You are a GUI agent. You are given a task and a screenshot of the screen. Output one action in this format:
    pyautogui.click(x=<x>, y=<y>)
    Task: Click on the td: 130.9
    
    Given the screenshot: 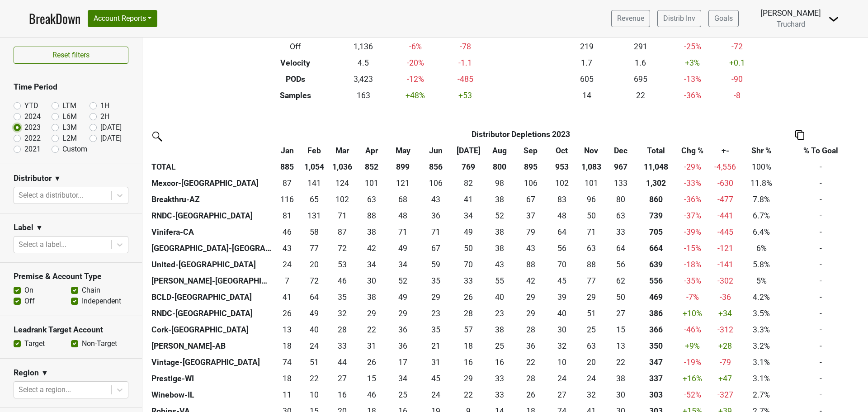 What is the action you would take?
    pyautogui.click(x=314, y=216)
    